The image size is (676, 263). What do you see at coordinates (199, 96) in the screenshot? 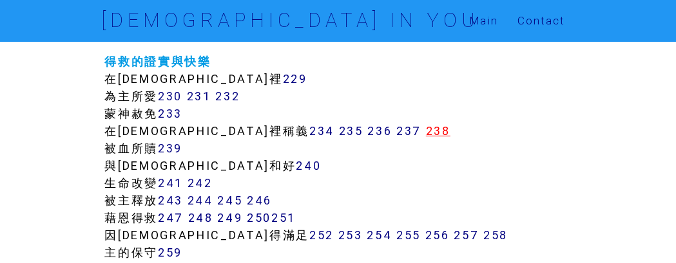
I see `a: 231` at bounding box center [199, 96].